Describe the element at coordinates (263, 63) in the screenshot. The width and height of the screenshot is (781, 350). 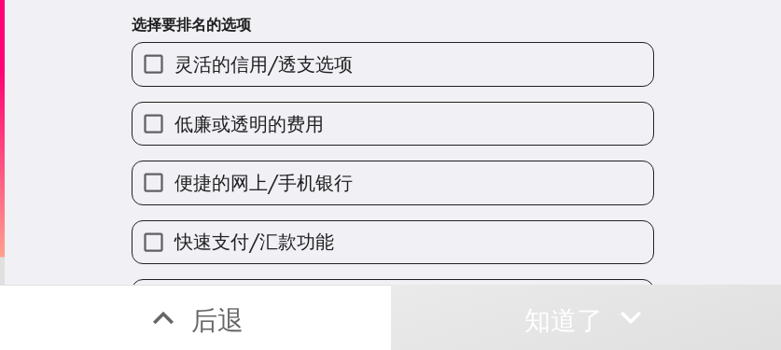
I see `font: 灵活的信用/透支选项` at that location.